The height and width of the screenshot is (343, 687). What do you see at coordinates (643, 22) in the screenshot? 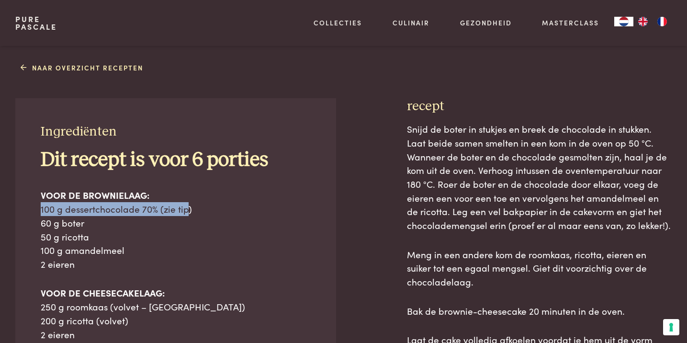
I see `a: EN` at bounding box center [643, 22].